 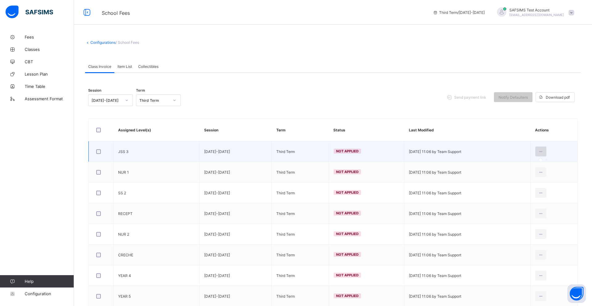 What do you see at coordinates (95, 90) in the screenshot?
I see `span: Session` at bounding box center [95, 90].